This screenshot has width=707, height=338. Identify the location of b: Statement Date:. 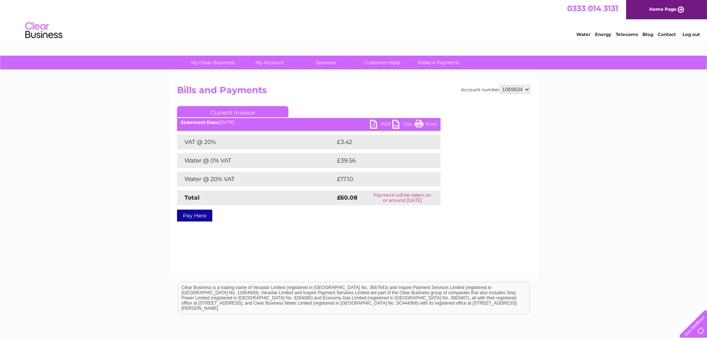
(200, 122).